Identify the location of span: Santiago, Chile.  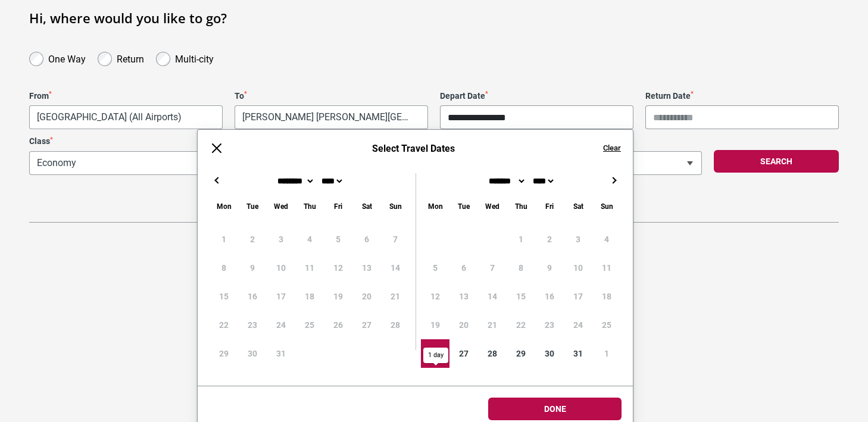
(331, 117).